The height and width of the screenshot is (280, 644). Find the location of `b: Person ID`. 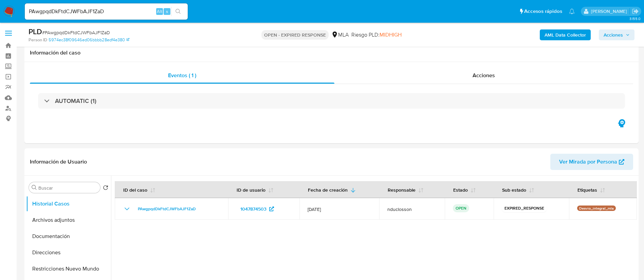

b: Person ID is located at coordinates (37, 40).